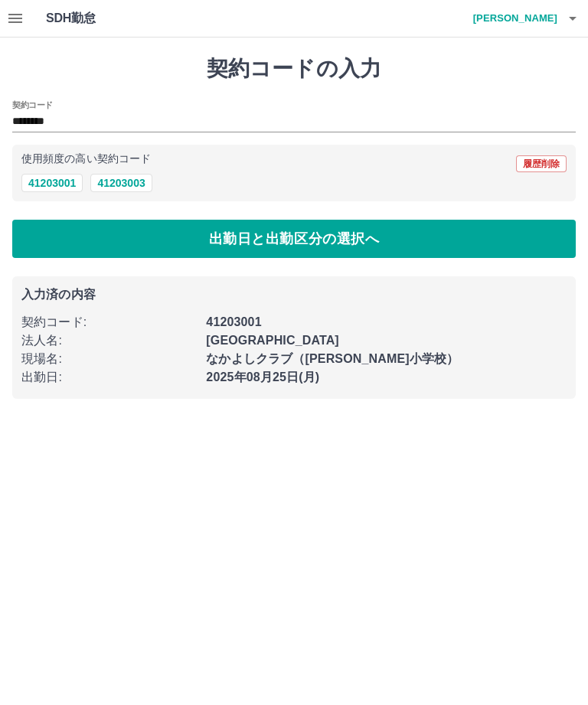 Image resolution: width=588 pixels, height=705 pixels. Describe the element at coordinates (263, 377) in the screenshot. I see `b: 2025年08月25日(月)` at that location.